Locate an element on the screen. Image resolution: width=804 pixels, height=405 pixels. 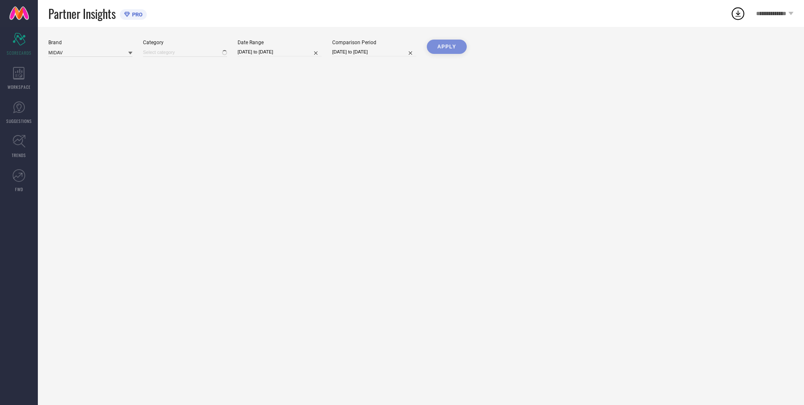
span: PRO is located at coordinates (136, 14).